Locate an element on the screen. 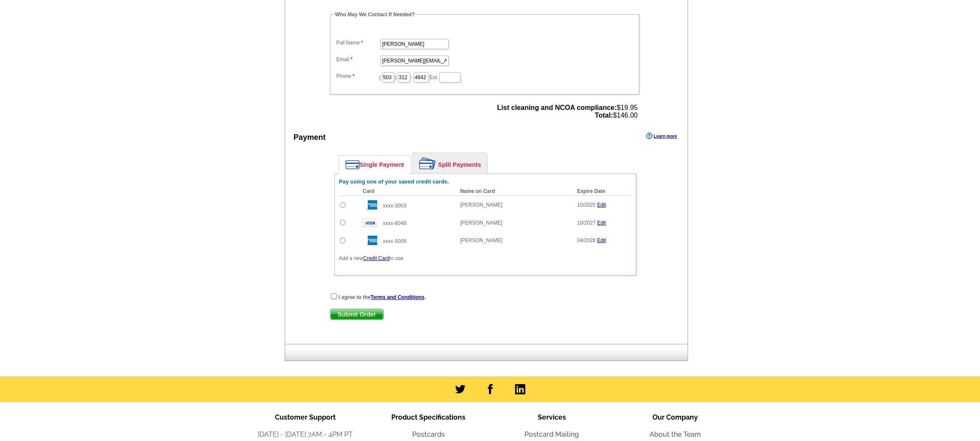  a: Postcards is located at coordinates (428, 434).